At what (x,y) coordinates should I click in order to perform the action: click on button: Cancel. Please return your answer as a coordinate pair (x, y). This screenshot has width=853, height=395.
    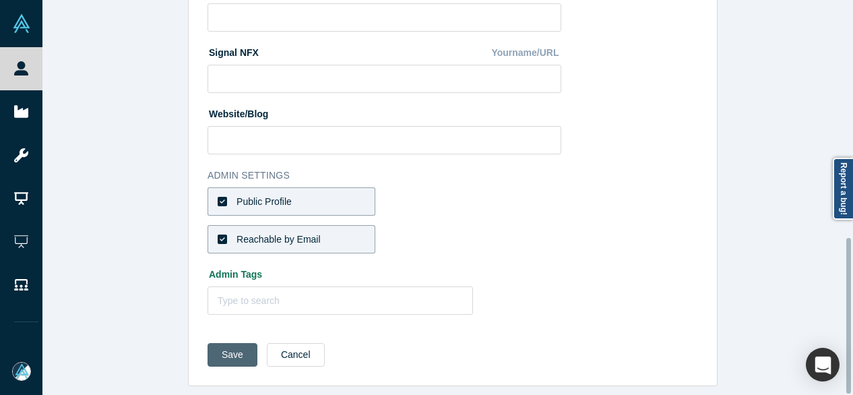
    Looking at the image, I should click on (296, 355).